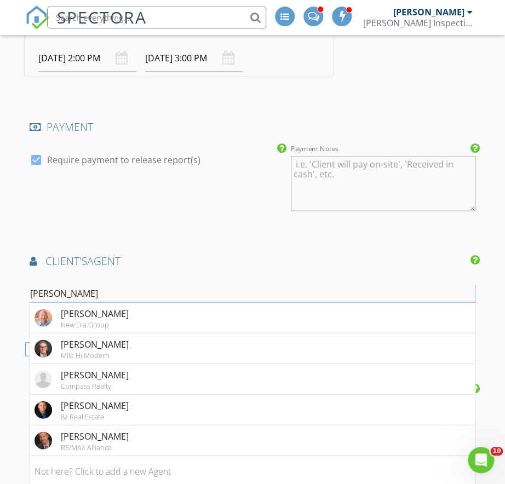 This screenshot has width=505, height=484. What do you see at coordinates (156, 18) in the screenshot?
I see `input: Search everything...` at bounding box center [156, 18].